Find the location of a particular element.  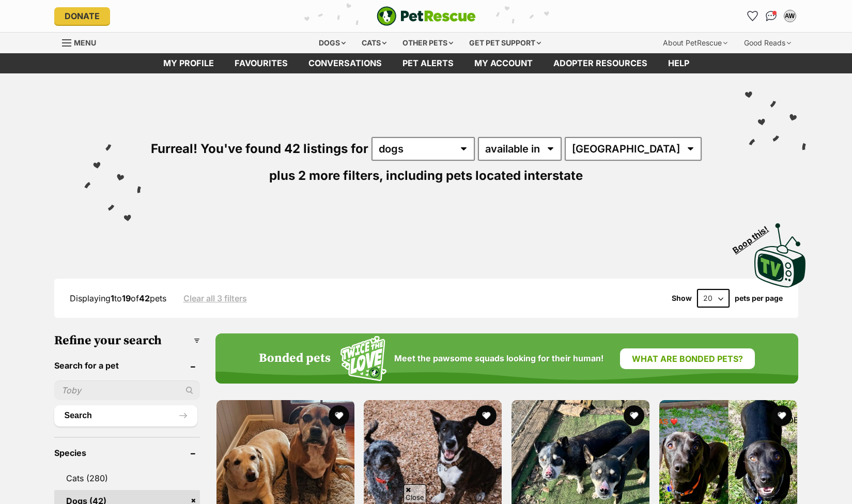

strong: 42 is located at coordinates (144, 298).